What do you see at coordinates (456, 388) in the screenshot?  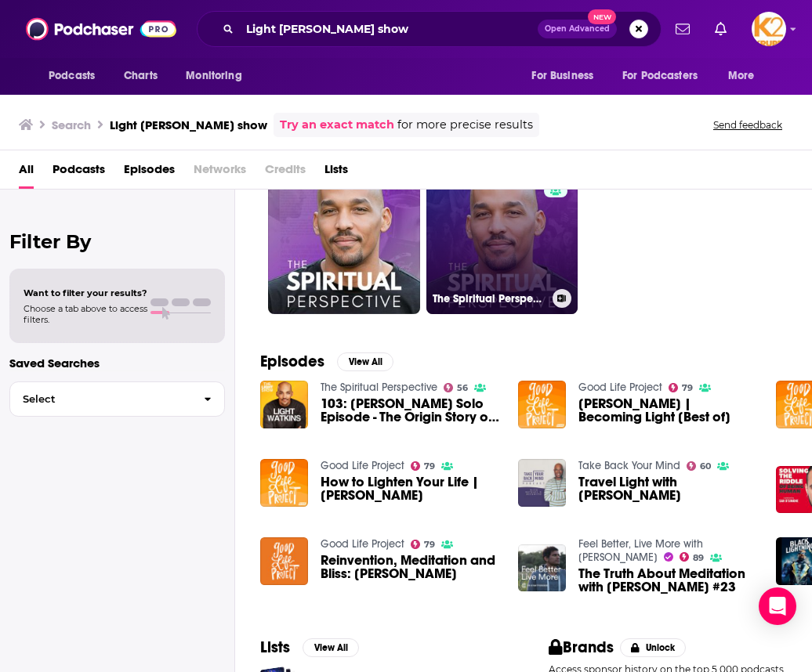 I see `a: 56` at bounding box center [456, 388].